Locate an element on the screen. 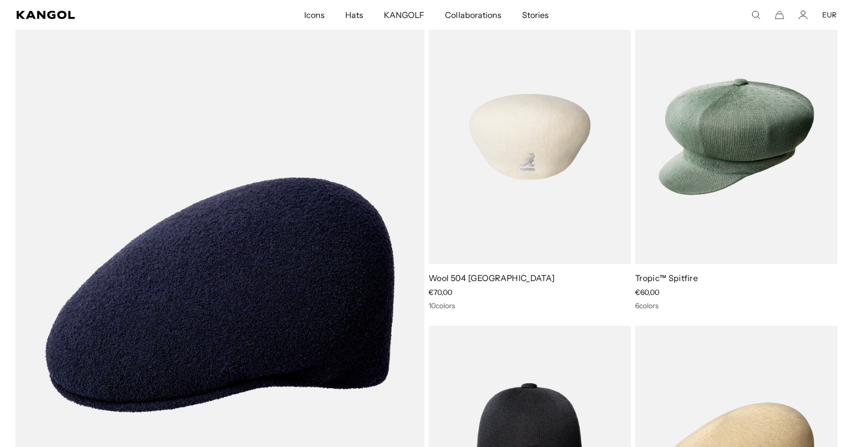  span: €60,00 is located at coordinates (647, 292).